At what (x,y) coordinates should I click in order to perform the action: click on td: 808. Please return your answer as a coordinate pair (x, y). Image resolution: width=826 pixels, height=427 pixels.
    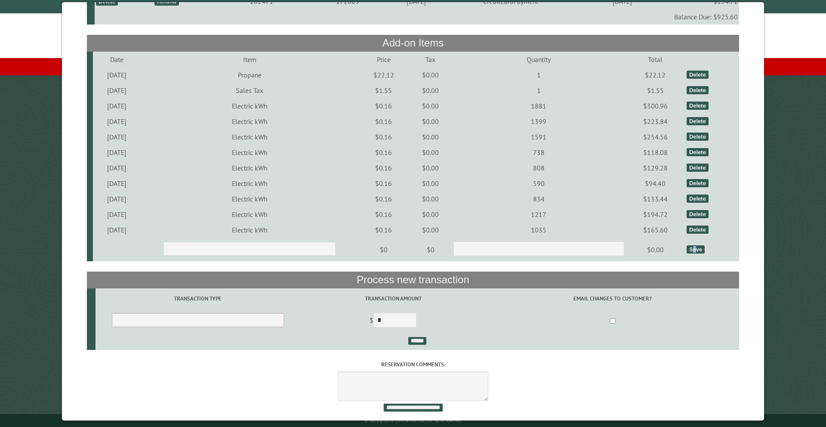
    Looking at the image, I should click on (538, 168).